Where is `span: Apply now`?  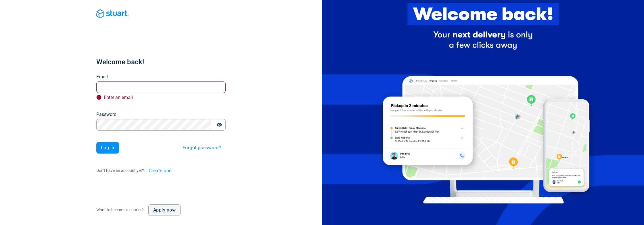 span: Apply now is located at coordinates (165, 210).